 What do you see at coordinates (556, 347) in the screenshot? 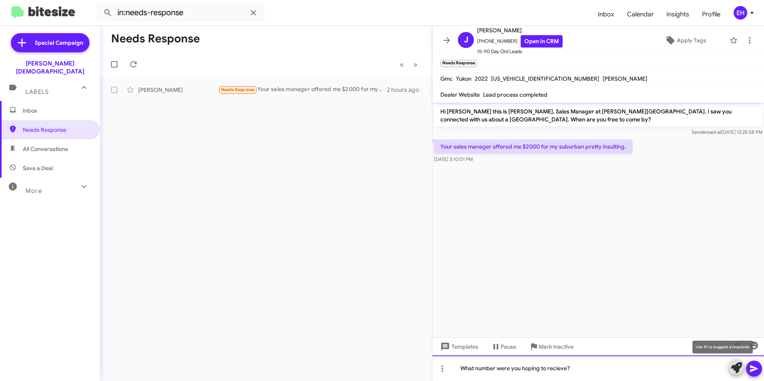
I see `span: Mark Inactive` at bounding box center [556, 347].